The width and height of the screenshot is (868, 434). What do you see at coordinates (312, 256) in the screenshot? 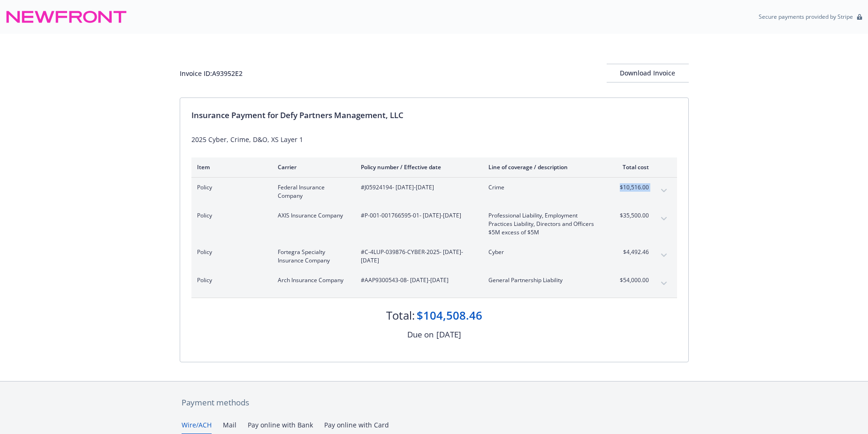
I see `span: Fortegra Specialty Insurance Company` at bounding box center [312, 256].